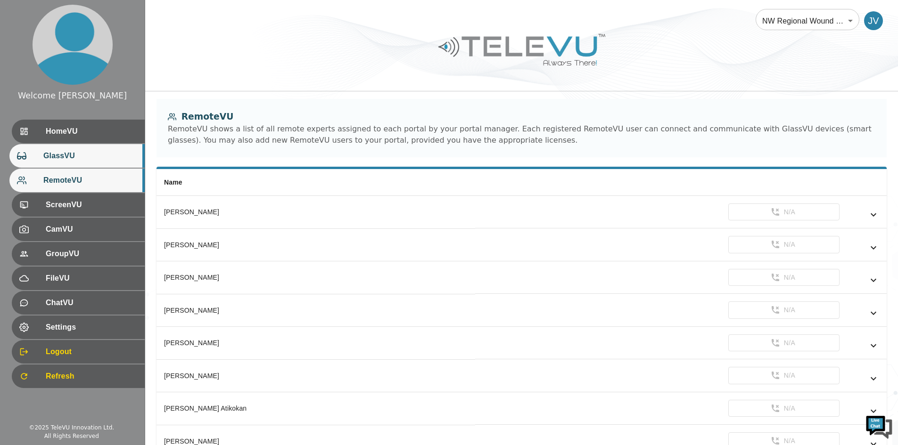 The width and height of the screenshot is (898, 445). Describe the element at coordinates (72, 436) in the screenshot. I see `div: All Rights Reserved` at that location.